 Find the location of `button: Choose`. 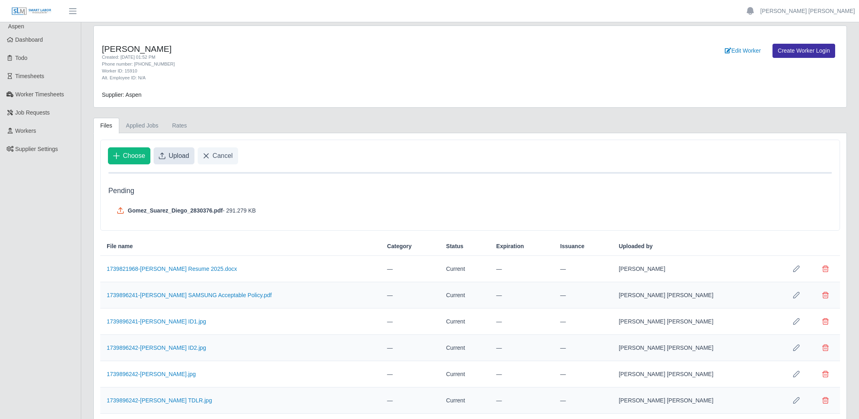

button: Choose is located at coordinates (129, 156).